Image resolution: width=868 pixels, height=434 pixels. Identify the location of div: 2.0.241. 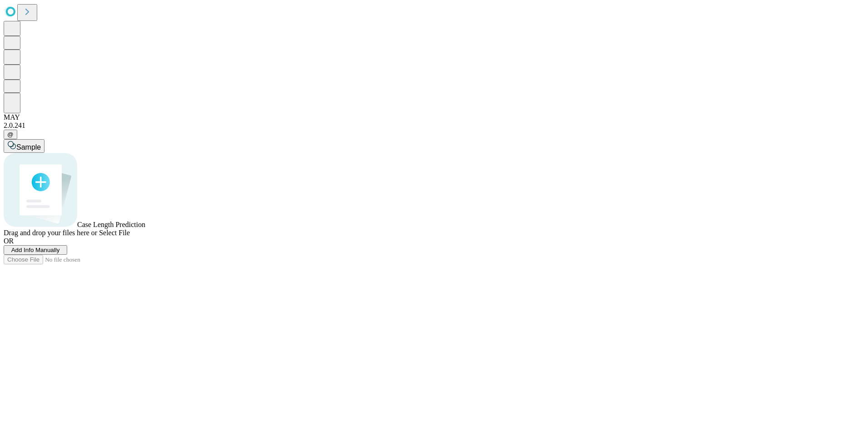
(434, 126).